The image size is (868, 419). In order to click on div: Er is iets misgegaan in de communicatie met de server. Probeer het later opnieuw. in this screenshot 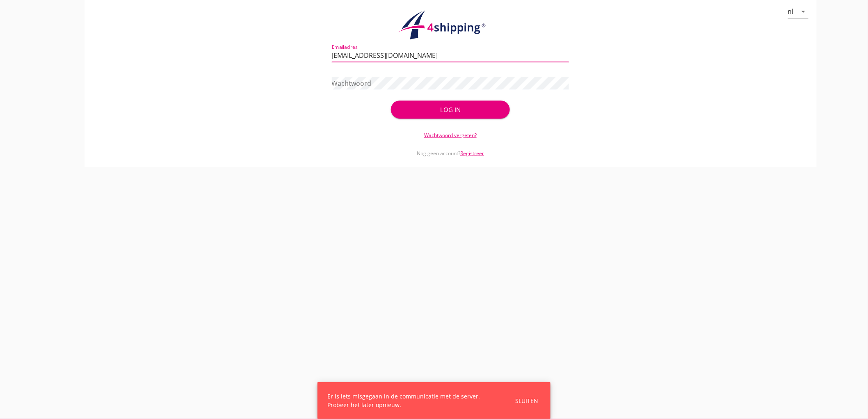, I will do `click(411, 401)`.